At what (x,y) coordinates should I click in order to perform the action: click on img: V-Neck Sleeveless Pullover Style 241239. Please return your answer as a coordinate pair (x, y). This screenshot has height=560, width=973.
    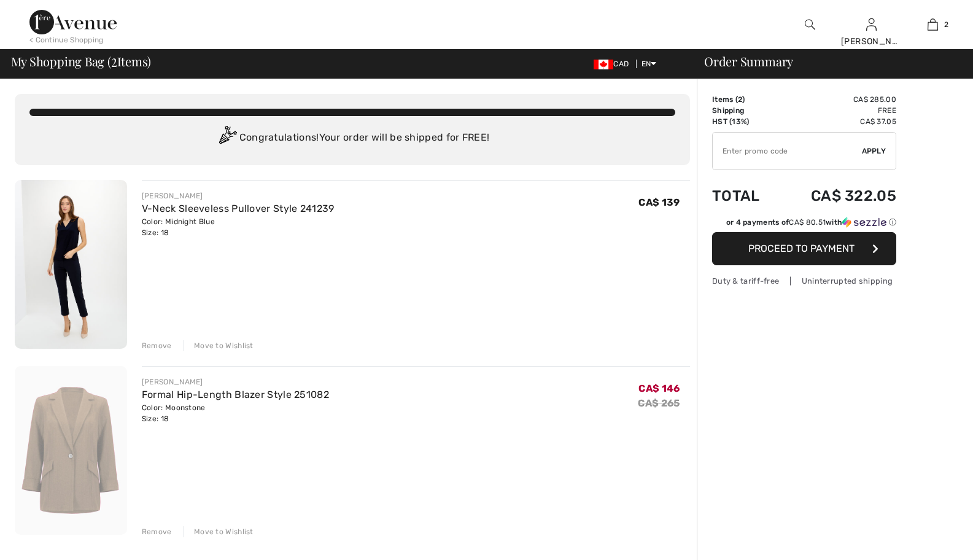
    Looking at the image, I should click on (71, 264).